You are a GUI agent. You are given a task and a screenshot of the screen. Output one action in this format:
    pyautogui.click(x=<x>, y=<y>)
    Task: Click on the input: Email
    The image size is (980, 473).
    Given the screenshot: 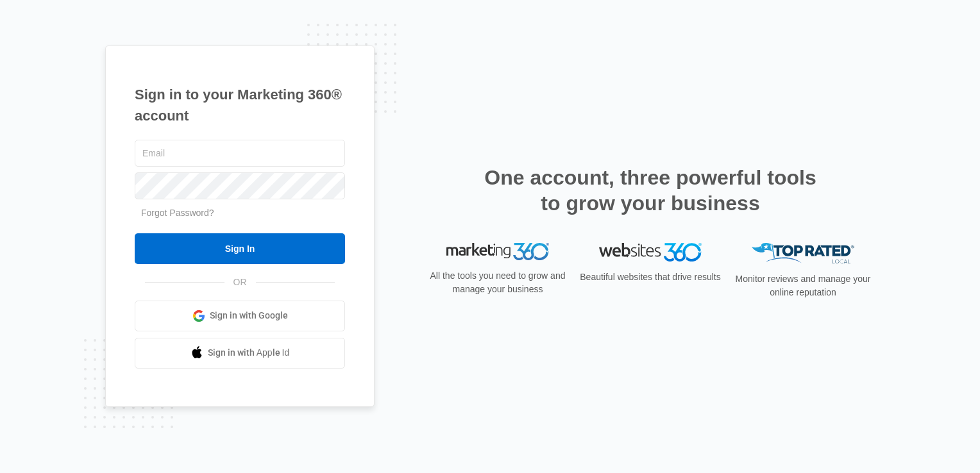 What is the action you would take?
    pyautogui.click(x=240, y=153)
    